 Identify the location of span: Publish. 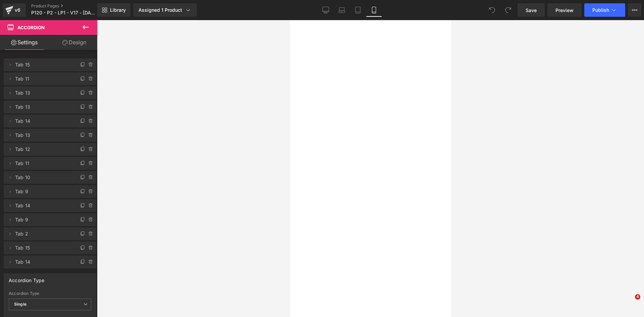
(601, 10).